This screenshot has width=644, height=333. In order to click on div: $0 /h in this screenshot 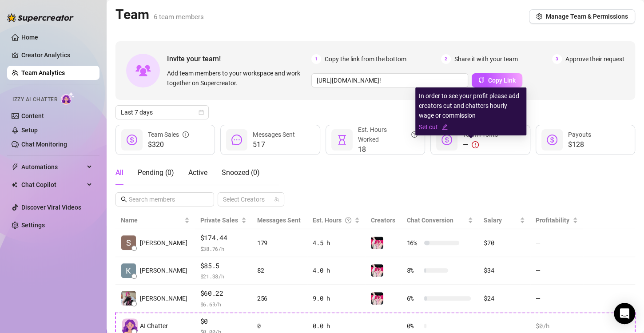, I will do `click(556, 326)`.